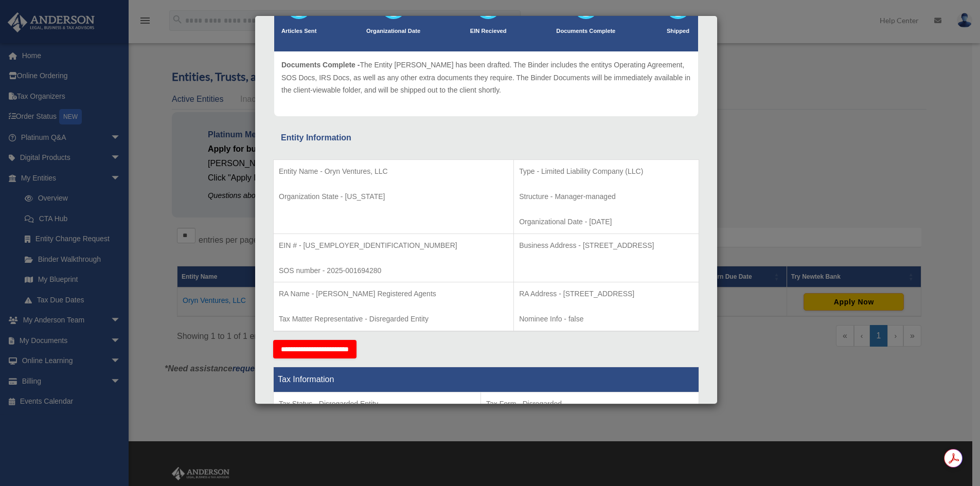  Describe the element at coordinates (606, 196) in the screenshot. I see `p: Structure - Manager-managed` at that location.